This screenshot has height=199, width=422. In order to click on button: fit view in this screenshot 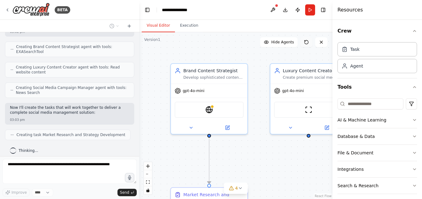, I will do `click(148, 183)`.